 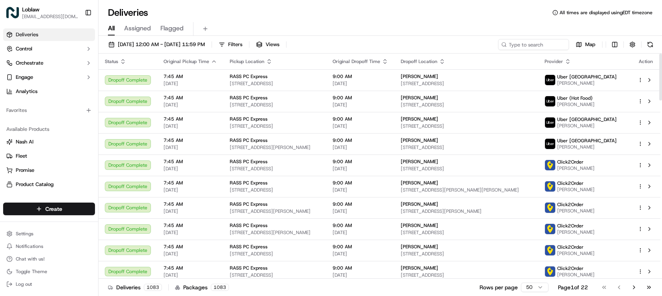 I want to click on span: Fleet, so click(x=21, y=156).